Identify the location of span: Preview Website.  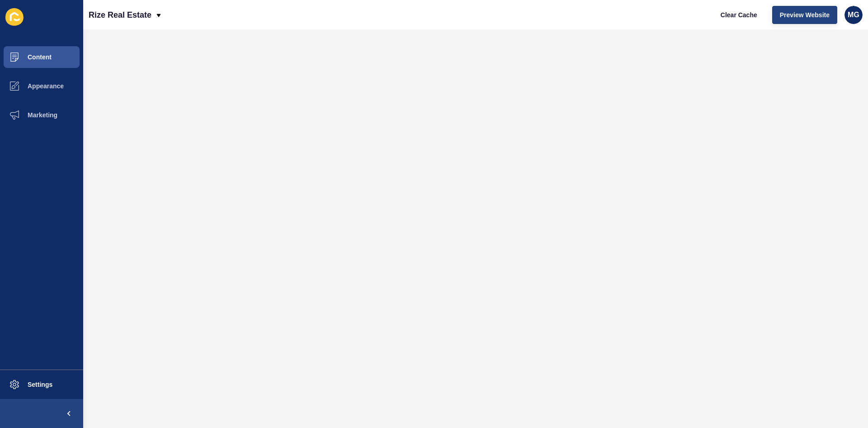
(805, 15).